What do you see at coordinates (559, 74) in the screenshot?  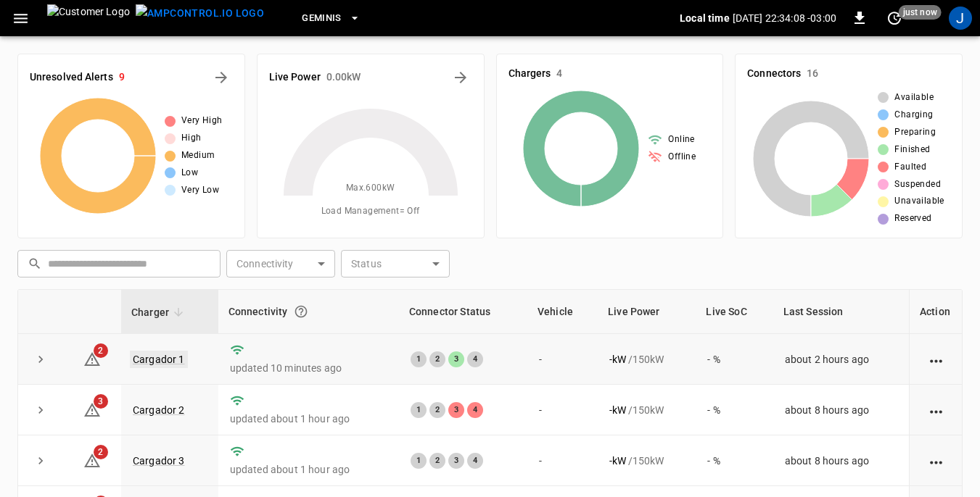 I see `h6: 4` at bounding box center [559, 74].